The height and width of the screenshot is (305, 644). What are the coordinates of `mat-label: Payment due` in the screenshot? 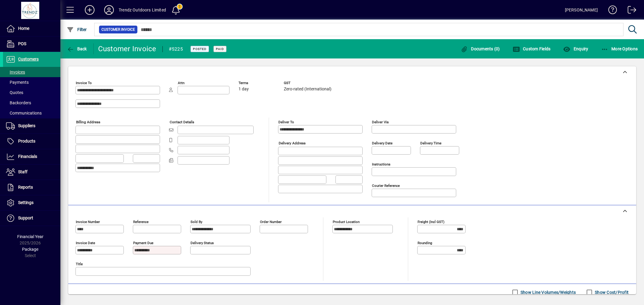 It's located at (143, 243).